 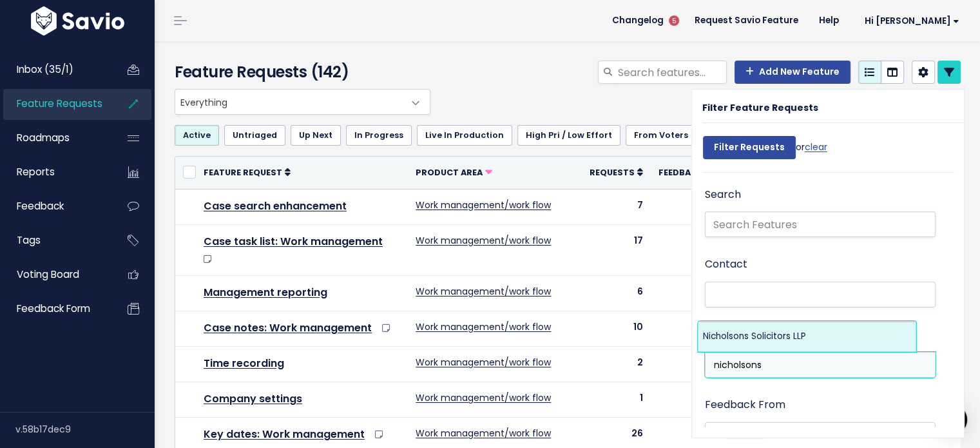 What do you see at coordinates (55, 138) in the screenshot?
I see `a: Roadmaps` at bounding box center [55, 138].